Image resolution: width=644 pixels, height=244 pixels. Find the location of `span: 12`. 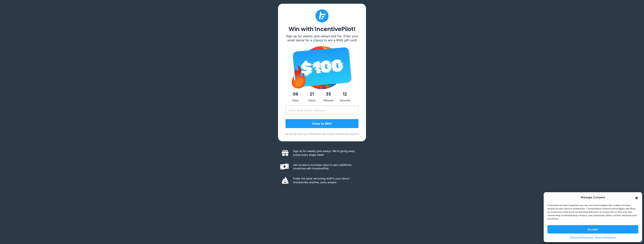

span: 12 is located at coordinates (345, 94).